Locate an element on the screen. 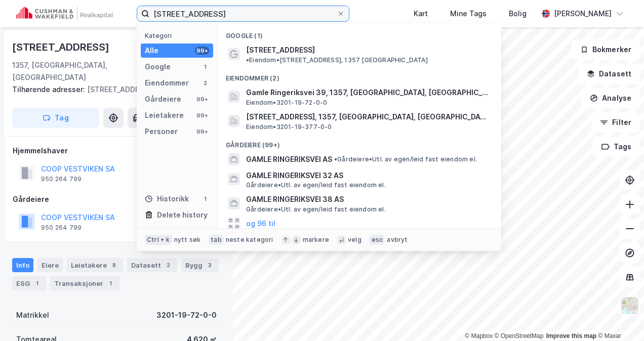 The height and width of the screenshot is (341, 644). span: Eiendom • 3201-19-377-0-0 is located at coordinates (289, 127).